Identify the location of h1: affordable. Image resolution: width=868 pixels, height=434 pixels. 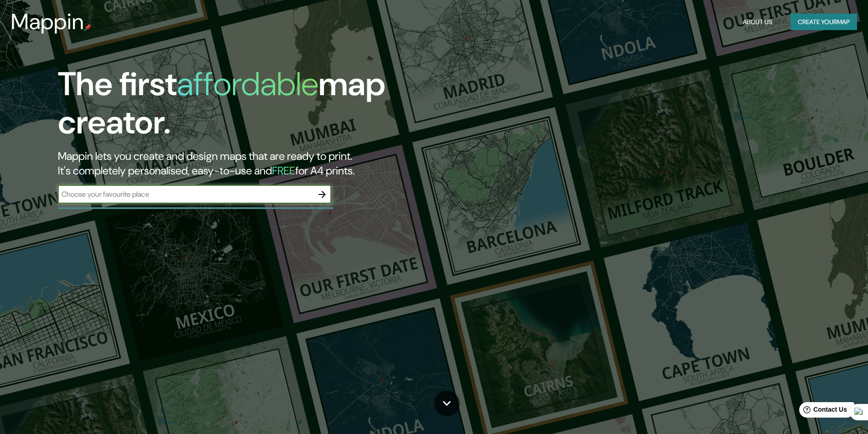
(248, 84).